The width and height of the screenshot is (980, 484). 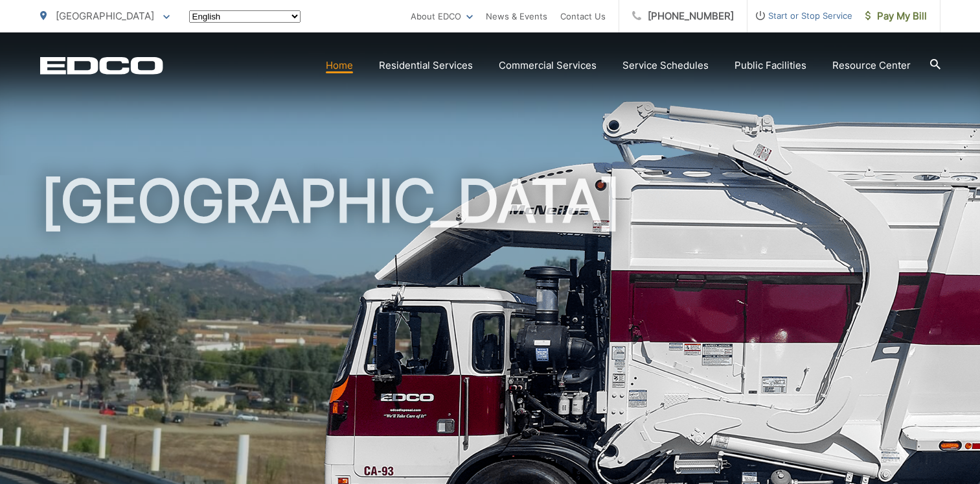 I want to click on span: Pay My Bill, so click(x=896, y=16).